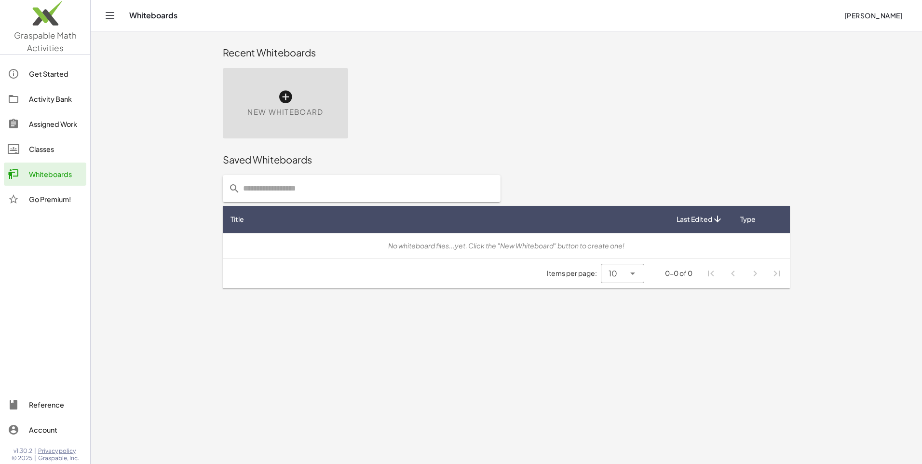 The image size is (922, 464). What do you see at coordinates (45, 405) in the screenshot?
I see `a: Reference` at bounding box center [45, 405].